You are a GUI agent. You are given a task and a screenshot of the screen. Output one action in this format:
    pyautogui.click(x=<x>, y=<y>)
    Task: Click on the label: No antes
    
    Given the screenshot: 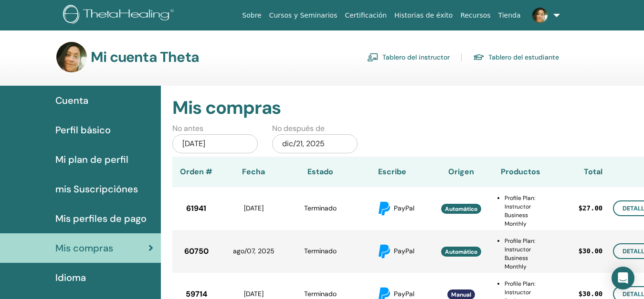 What is the action you would take?
    pyautogui.click(x=188, y=129)
    